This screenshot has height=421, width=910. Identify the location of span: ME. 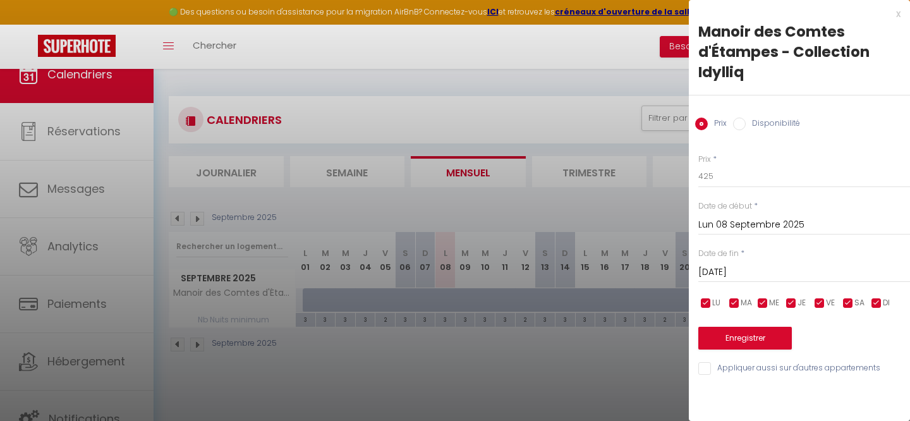
(774, 303).